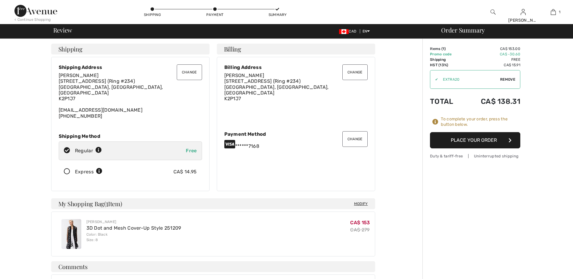 The height and width of the screenshot is (279, 573). I want to click on h4: Comments, so click(213, 267).